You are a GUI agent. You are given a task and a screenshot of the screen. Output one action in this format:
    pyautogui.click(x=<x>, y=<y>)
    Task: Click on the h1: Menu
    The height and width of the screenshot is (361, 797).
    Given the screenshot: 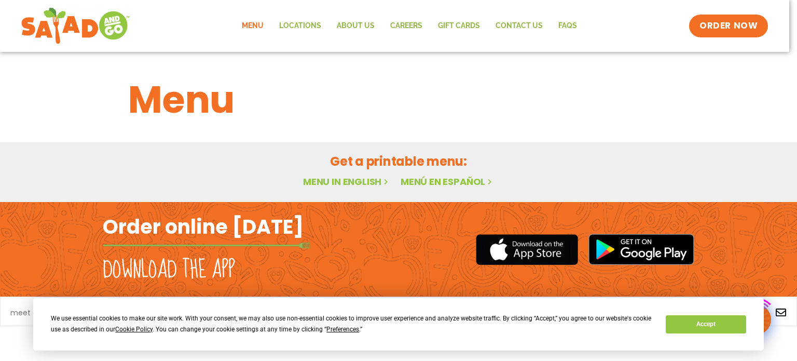 What is the action you would take?
    pyautogui.click(x=399, y=100)
    